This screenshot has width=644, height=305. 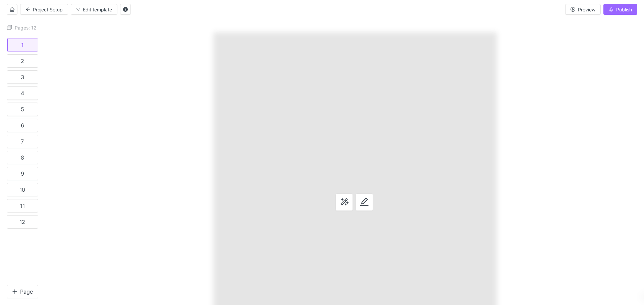 I want to click on span: Page, so click(x=26, y=291).